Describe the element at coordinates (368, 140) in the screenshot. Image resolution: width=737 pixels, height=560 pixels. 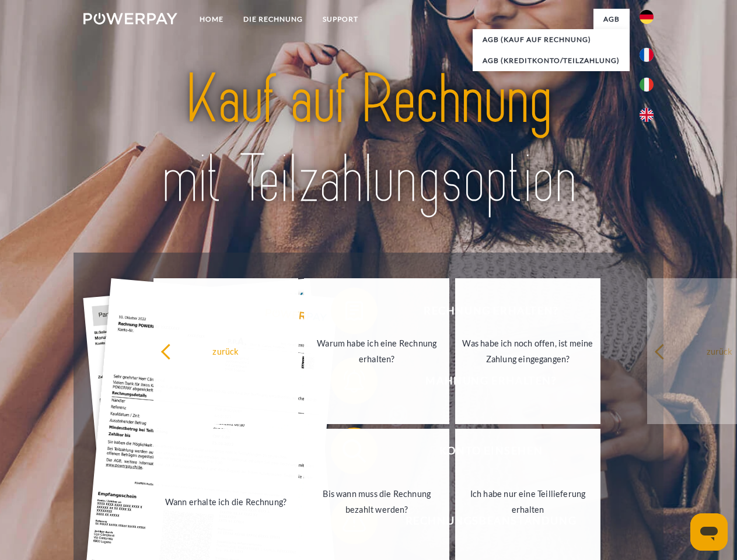
I see `img: title-powerpay_de.svg` at that location.